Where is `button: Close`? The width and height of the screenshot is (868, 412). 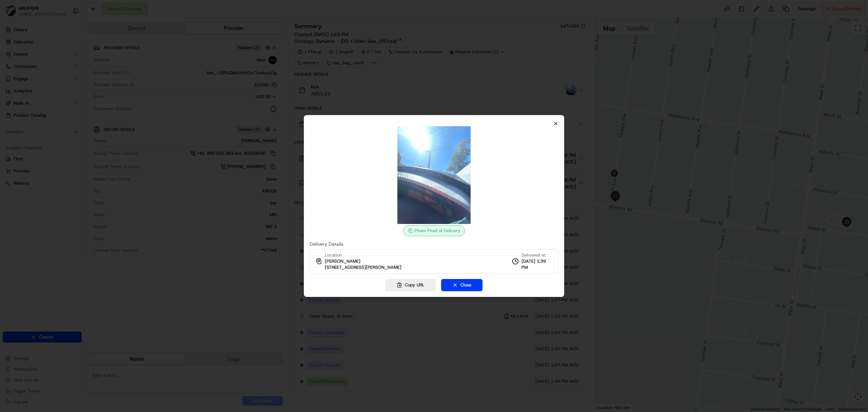
button: Close is located at coordinates (462, 285).